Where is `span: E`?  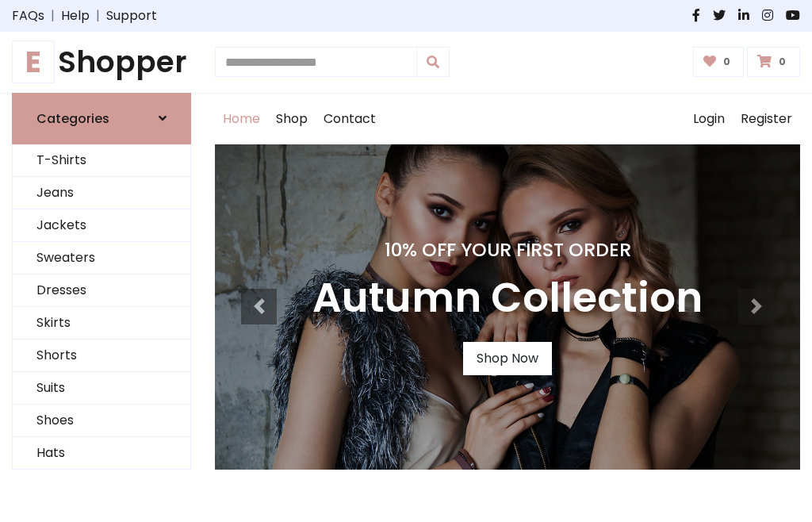 span: E is located at coordinates (33, 62).